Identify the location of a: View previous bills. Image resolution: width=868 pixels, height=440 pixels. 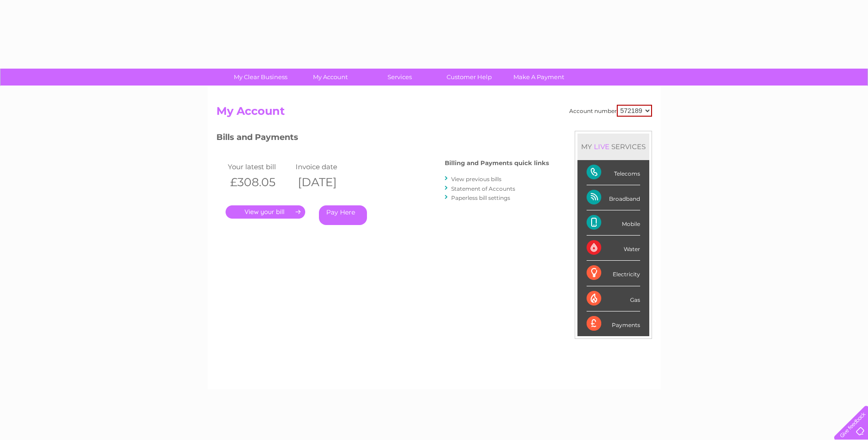
(476, 179).